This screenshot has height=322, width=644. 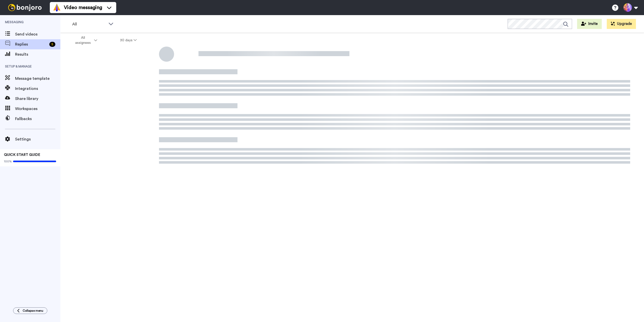 What do you see at coordinates (589, 24) in the screenshot?
I see `button: Invite` at bounding box center [589, 24].